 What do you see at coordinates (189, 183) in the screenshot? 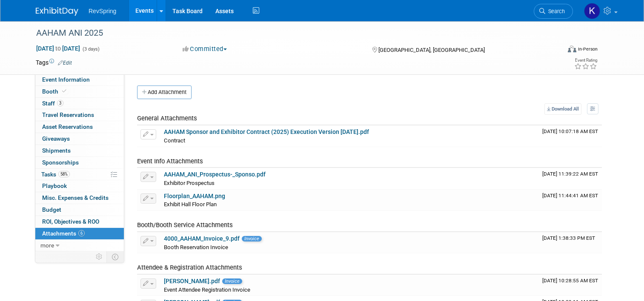
I see `span: Exhibitor Prospectus` at bounding box center [189, 183].